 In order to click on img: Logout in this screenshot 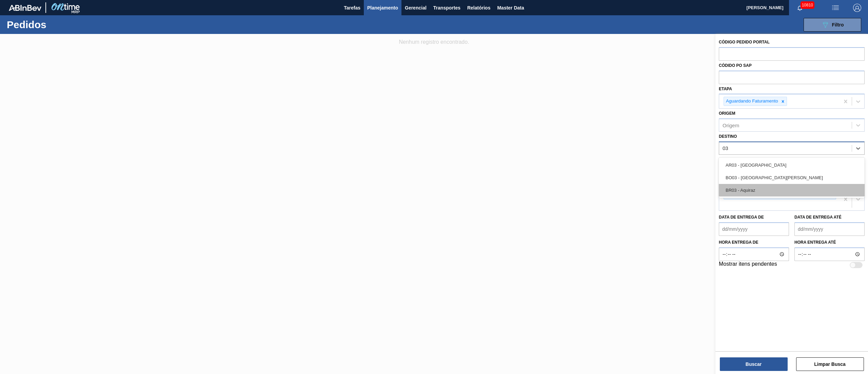, I will do `click(857, 8)`.